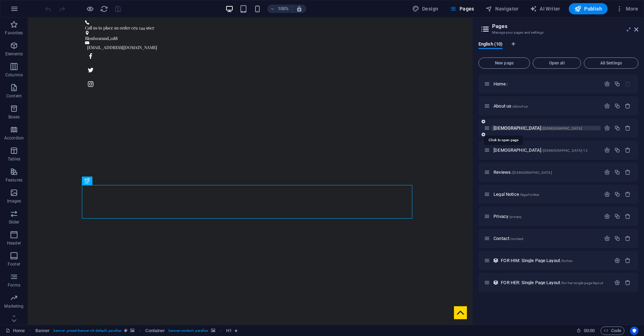  I want to click on button: reload, so click(104, 9).